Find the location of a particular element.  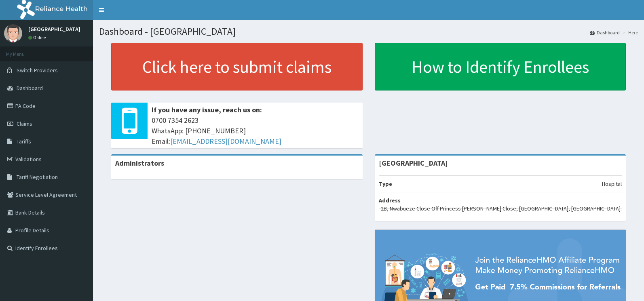

p: Hospital is located at coordinates (612, 184).